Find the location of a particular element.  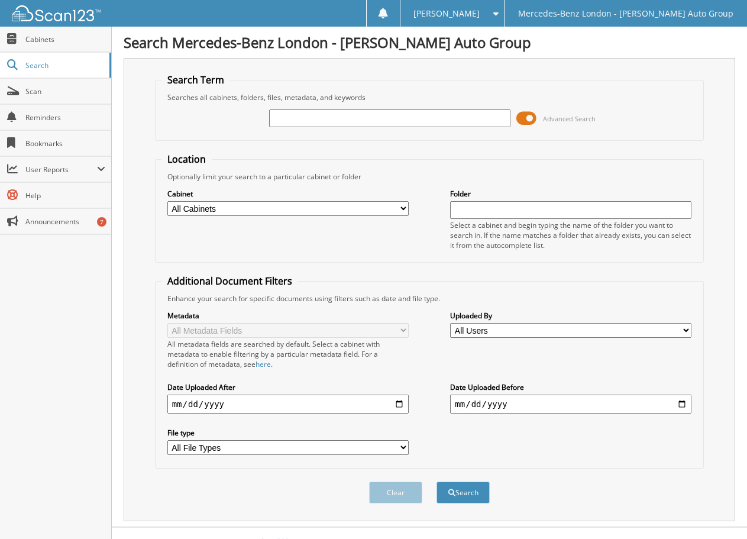

legend: Location is located at coordinates (186, 159).